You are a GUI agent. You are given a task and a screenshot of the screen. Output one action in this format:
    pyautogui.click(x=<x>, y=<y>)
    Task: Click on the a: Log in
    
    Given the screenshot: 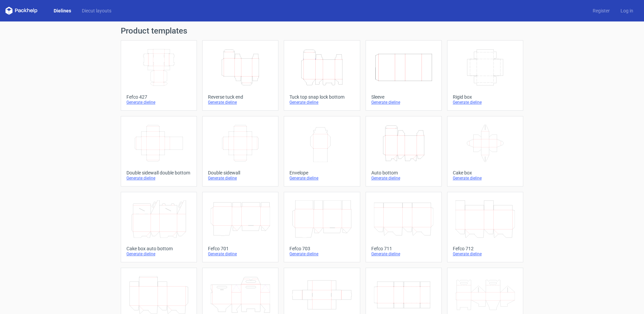 What is the action you would take?
    pyautogui.click(x=627, y=11)
    